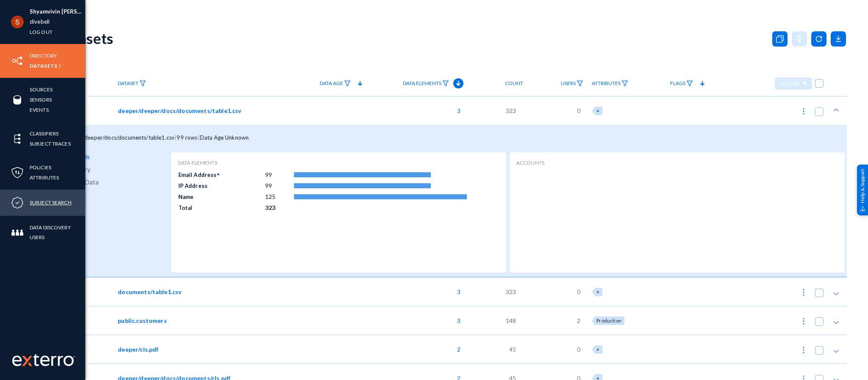 Image resolution: width=868 pixels, height=380 pixels. I want to click on a: Sources, so click(41, 89).